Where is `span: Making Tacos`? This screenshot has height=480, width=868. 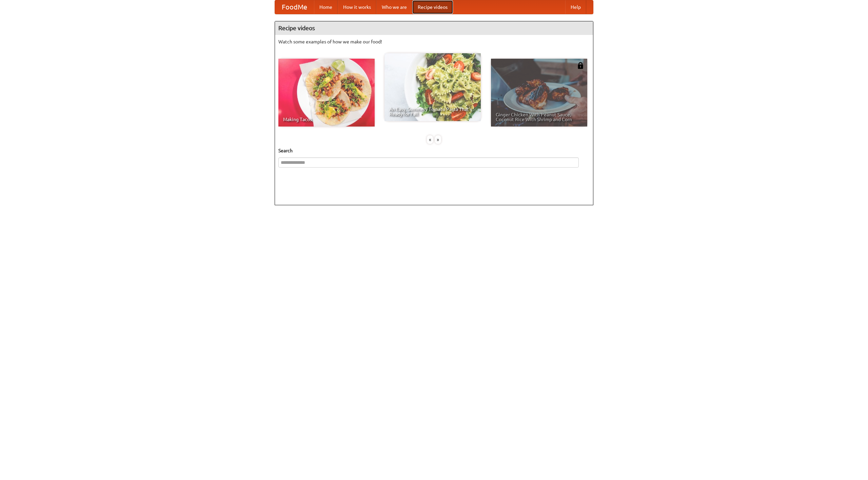 span: Making Tacos is located at coordinates (326, 120).